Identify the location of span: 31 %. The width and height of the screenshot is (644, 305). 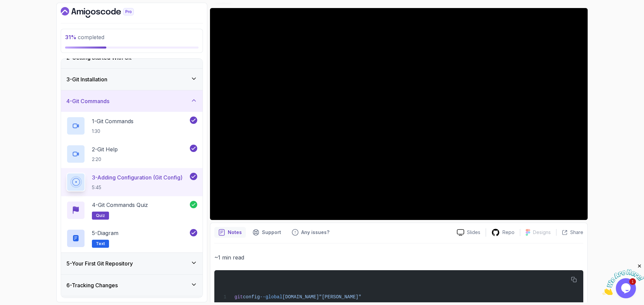
(71, 37).